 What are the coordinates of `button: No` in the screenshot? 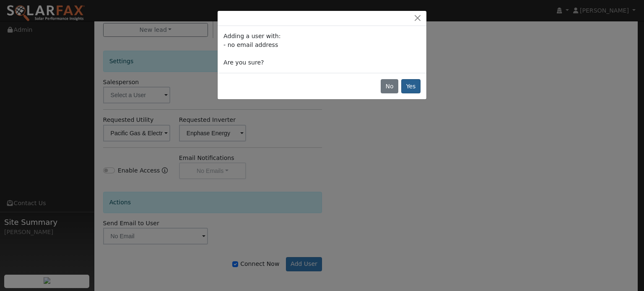 It's located at (389, 86).